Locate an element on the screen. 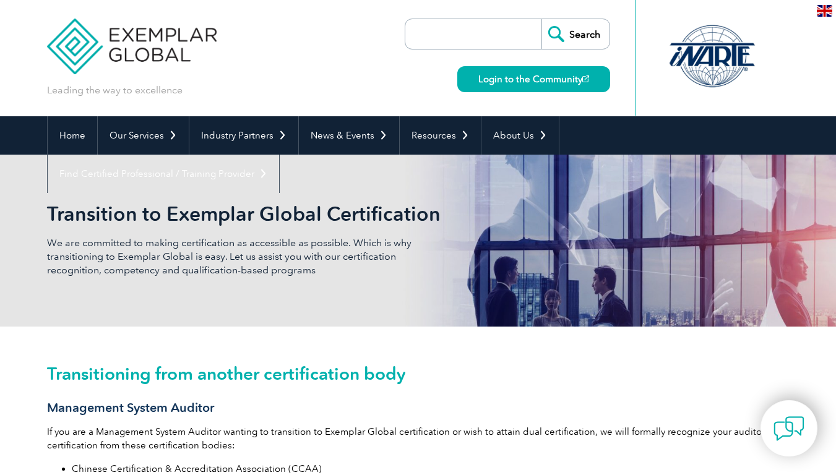  a: Login to the Community is located at coordinates (533, 79).